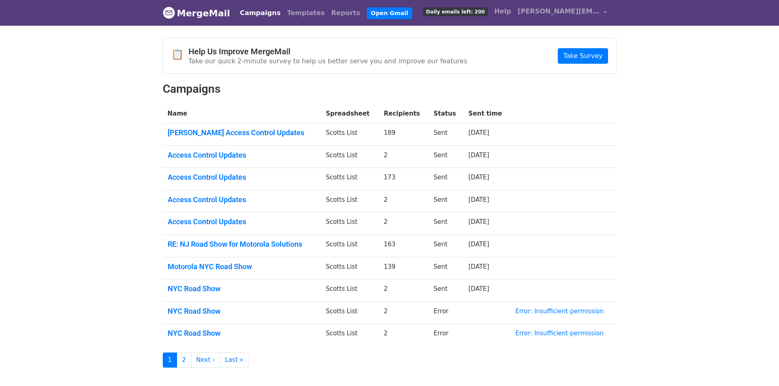  What do you see at coordinates (196, 13) in the screenshot?
I see `a: MergeMail` at bounding box center [196, 13].